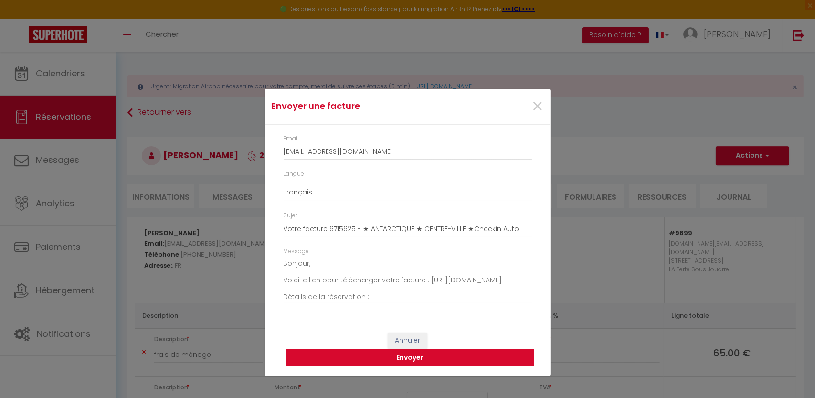 This screenshot has width=815, height=398. What do you see at coordinates (291, 138) in the screenshot?
I see `label: Email` at bounding box center [291, 138].